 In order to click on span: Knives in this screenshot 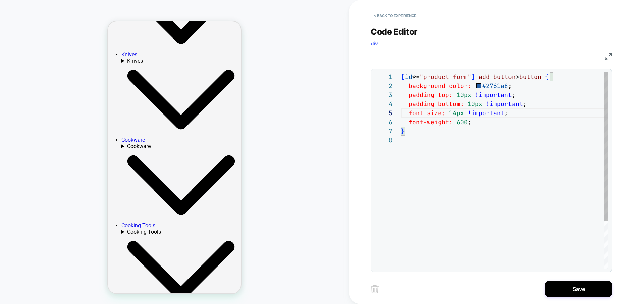, I will do `click(27, 39)`.